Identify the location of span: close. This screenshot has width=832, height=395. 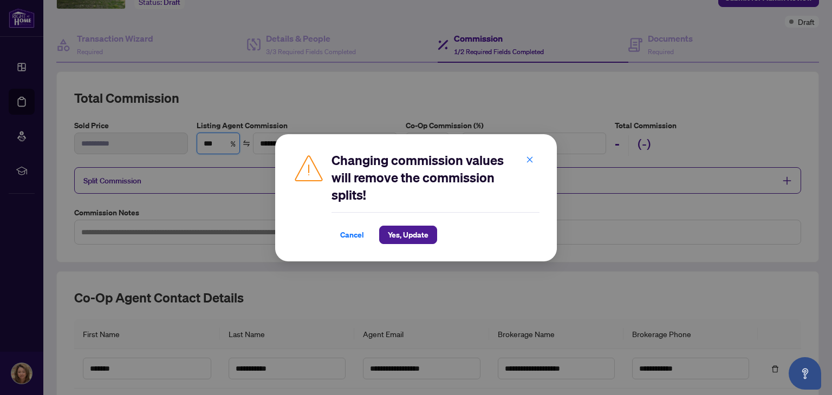
(530, 159).